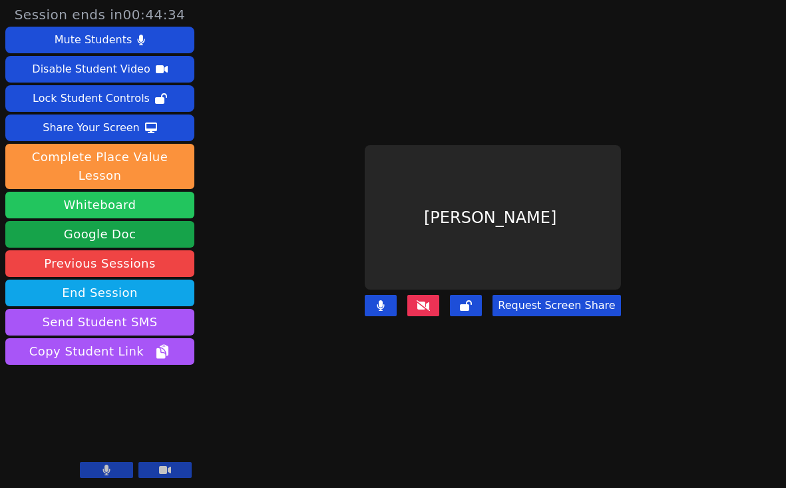 This screenshot has width=786, height=488. I want to click on div: Disable Student Video, so click(91, 69).